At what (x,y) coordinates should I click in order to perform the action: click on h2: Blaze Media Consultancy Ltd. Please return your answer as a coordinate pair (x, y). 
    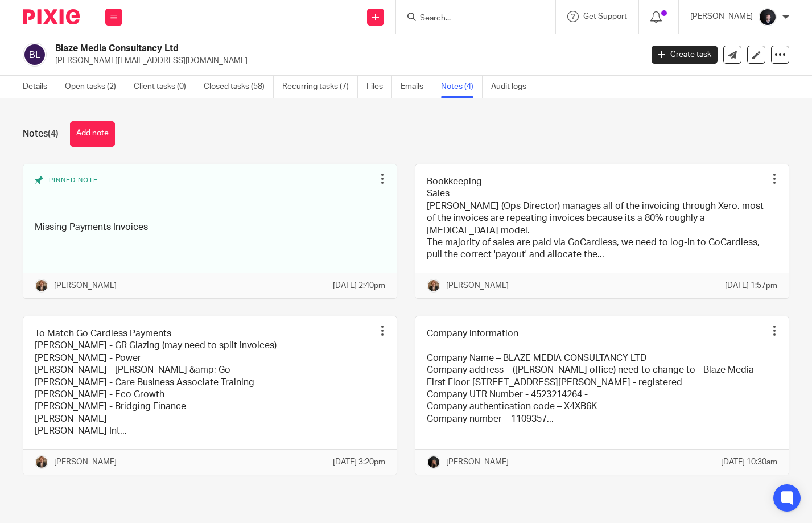
    Looking at the image, I should click on (287, 49).